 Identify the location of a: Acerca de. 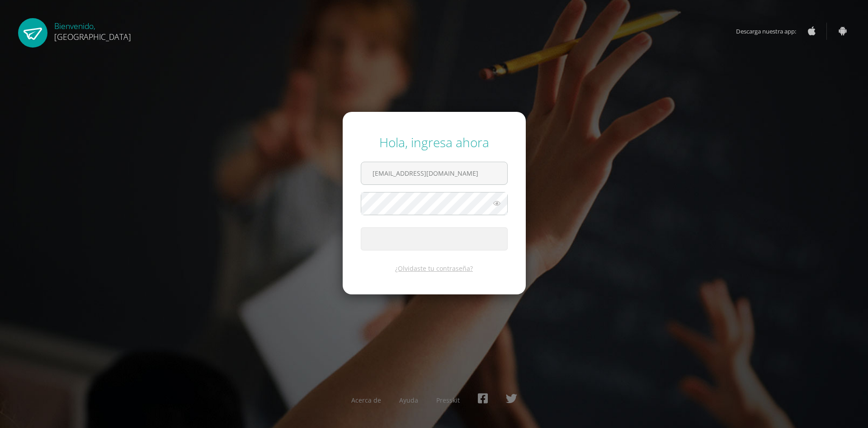
(366, 400).